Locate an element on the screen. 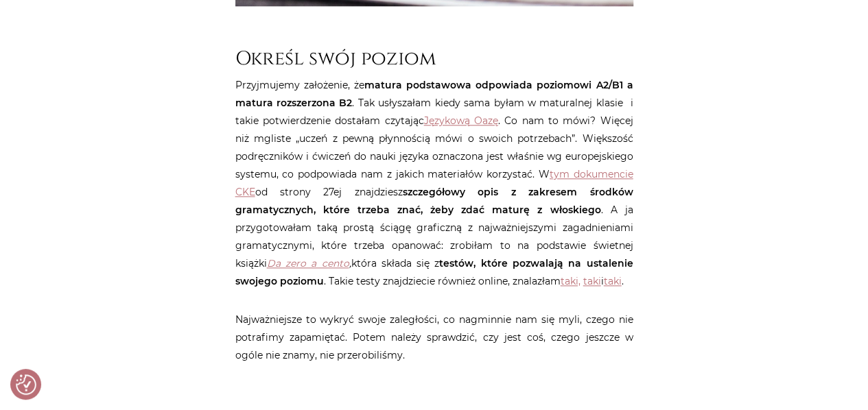 This screenshot has width=868, height=410. h2: Określ swój poziom is located at coordinates (434, 59).